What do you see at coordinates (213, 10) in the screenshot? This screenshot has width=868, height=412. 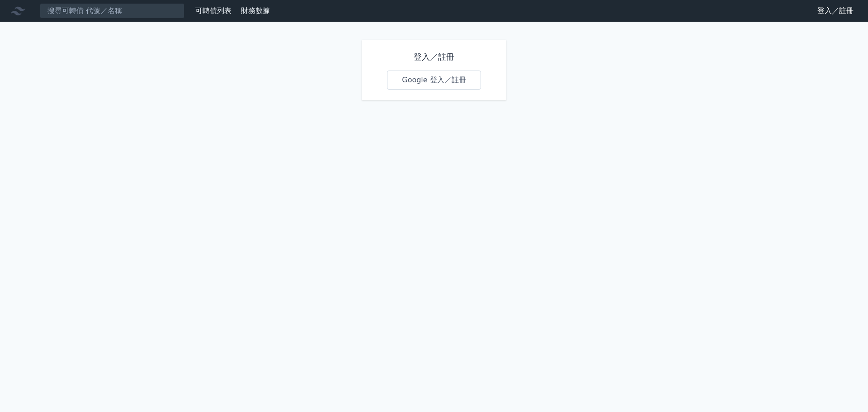 I see `a: 可轉債列表` at bounding box center [213, 10].